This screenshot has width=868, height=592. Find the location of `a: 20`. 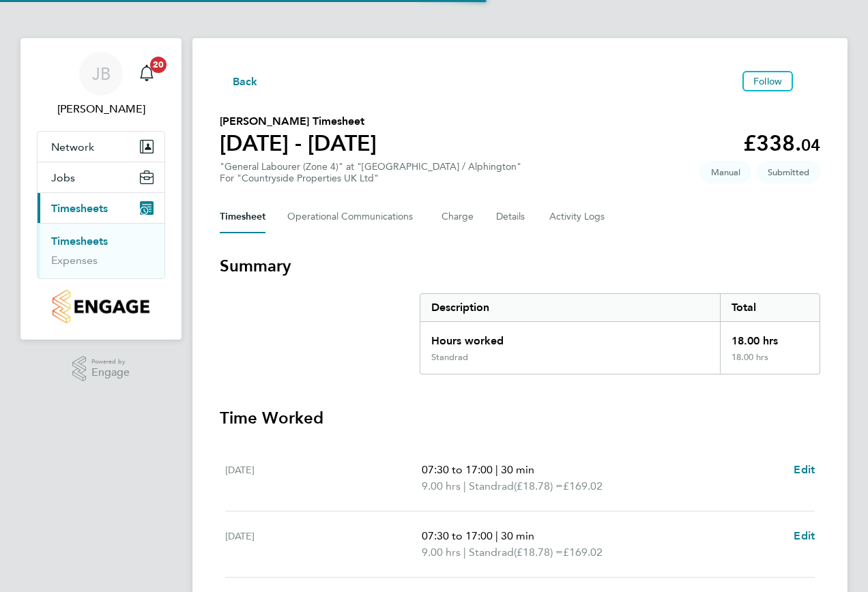

a: 20 is located at coordinates (147, 74).